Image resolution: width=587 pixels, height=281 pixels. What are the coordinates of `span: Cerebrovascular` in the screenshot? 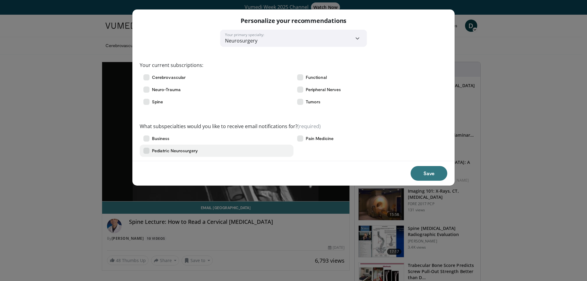 It's located at (169, 77).